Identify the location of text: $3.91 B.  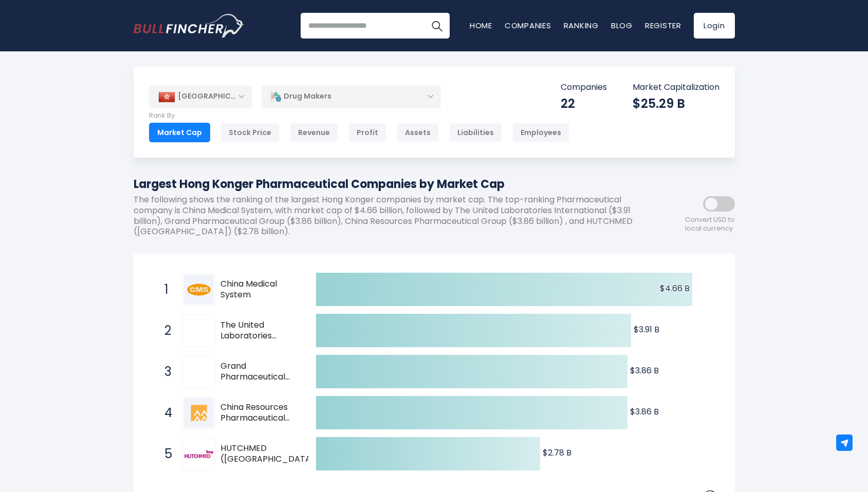
(646, 329).